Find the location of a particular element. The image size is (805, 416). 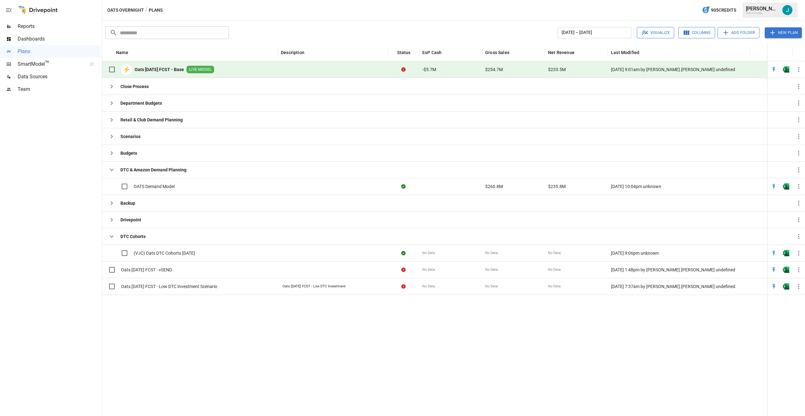

div: Status is located at coordinates (404, 53).